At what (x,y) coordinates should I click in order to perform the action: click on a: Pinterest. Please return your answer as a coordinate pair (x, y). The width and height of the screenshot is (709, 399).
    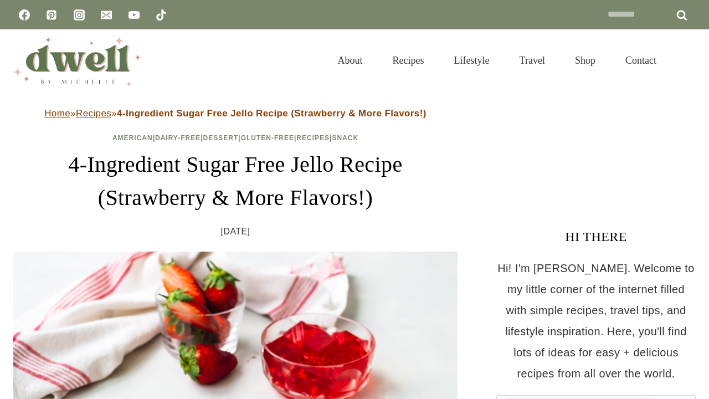
    Looking at the image, I should click on (52, 15).